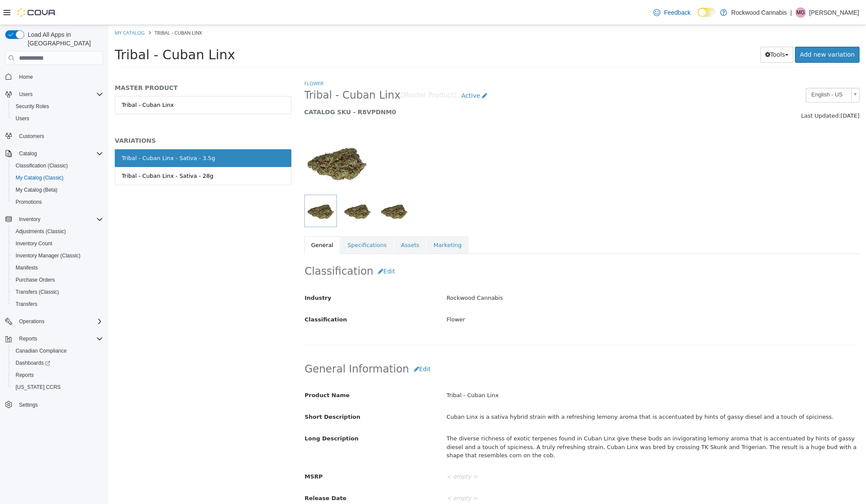  Describe the element at coordinates (34, 244) in the screenshot. I see `a: Inventory Count` at that location.